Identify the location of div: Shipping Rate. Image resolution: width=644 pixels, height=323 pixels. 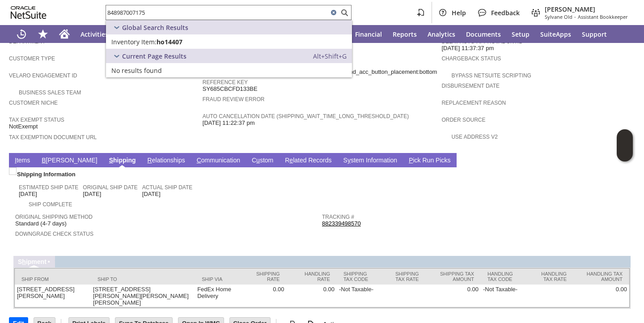
(261, 277).